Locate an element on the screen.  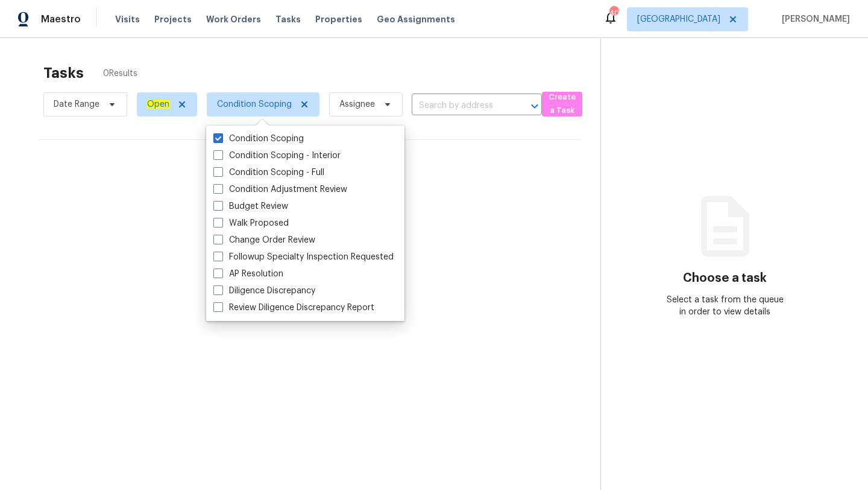
label: Condition Scoping is located at coordinates (259, 139).